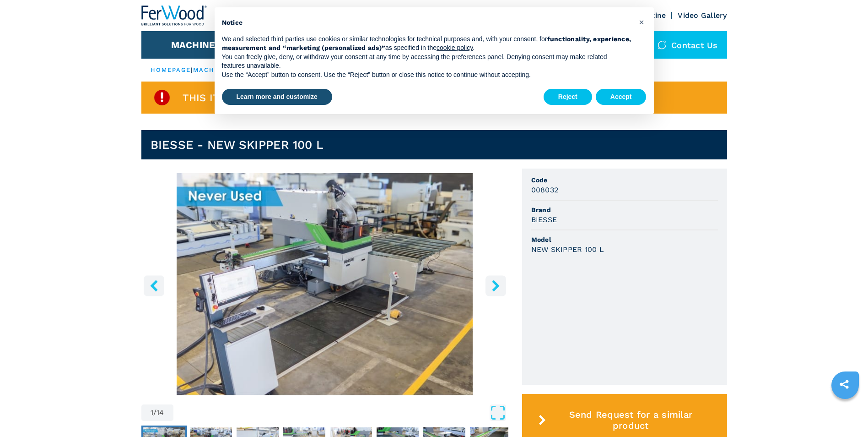 Image resolution: width=868 pixels, height=437 pixels. Describe the element at coordinates (688, 45) in the screenshot. I see `div: Contact us` at that location.